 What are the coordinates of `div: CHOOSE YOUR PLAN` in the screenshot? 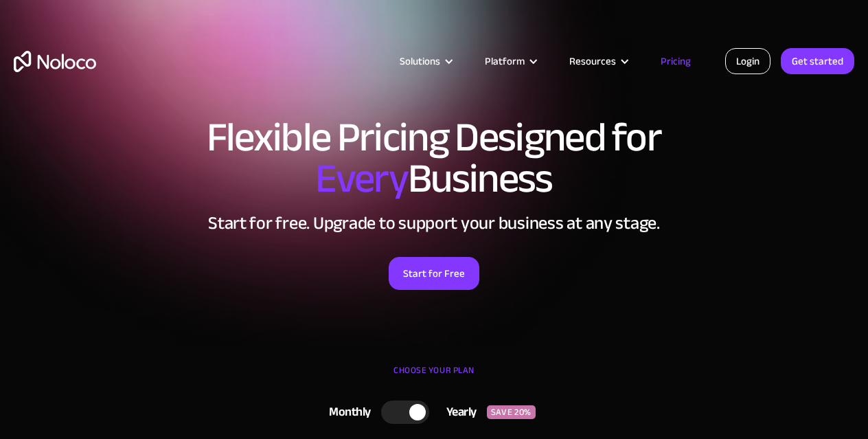 It's located at (434, 377).